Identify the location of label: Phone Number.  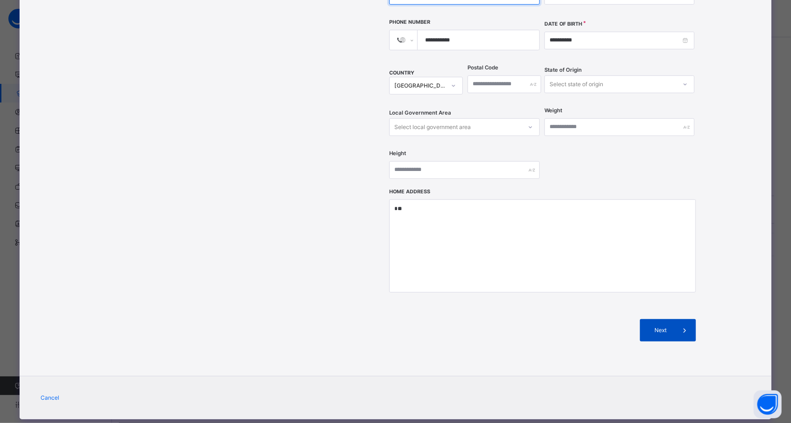
(410, 22).